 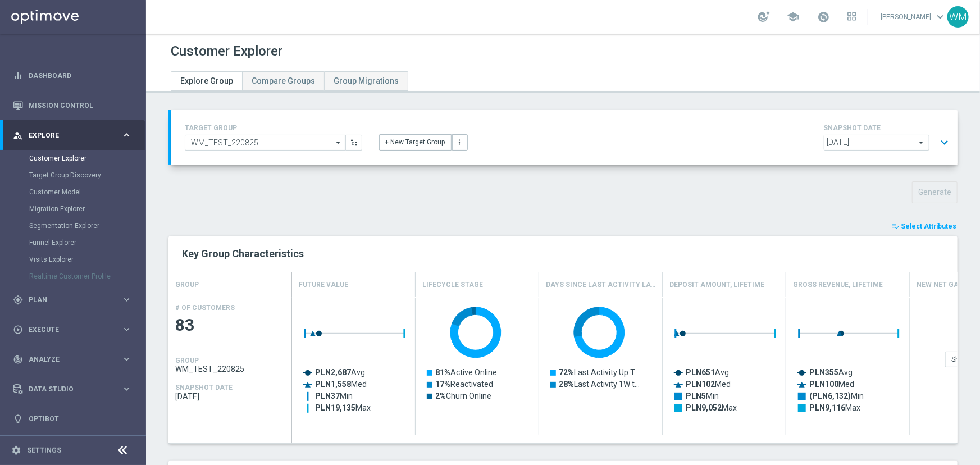 What do you see at coordinates (72, 136) in the screenshot?
I see `button: person_search Explore keyboard_arrow_right` at bounding box center [72, 136].